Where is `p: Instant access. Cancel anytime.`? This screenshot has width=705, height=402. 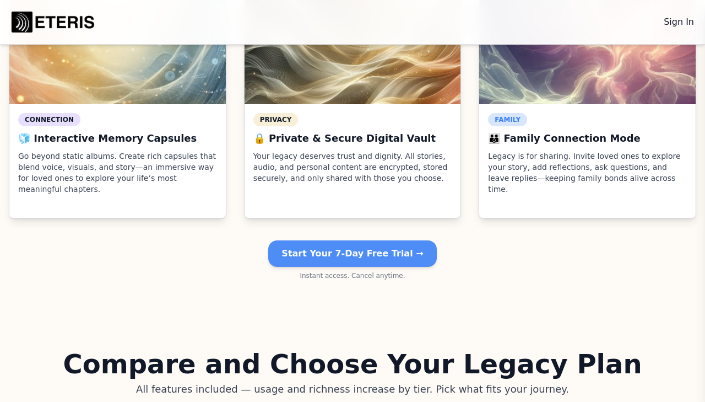
p: Instant access. Cancel anytime. is located at coordinates (352, 275).